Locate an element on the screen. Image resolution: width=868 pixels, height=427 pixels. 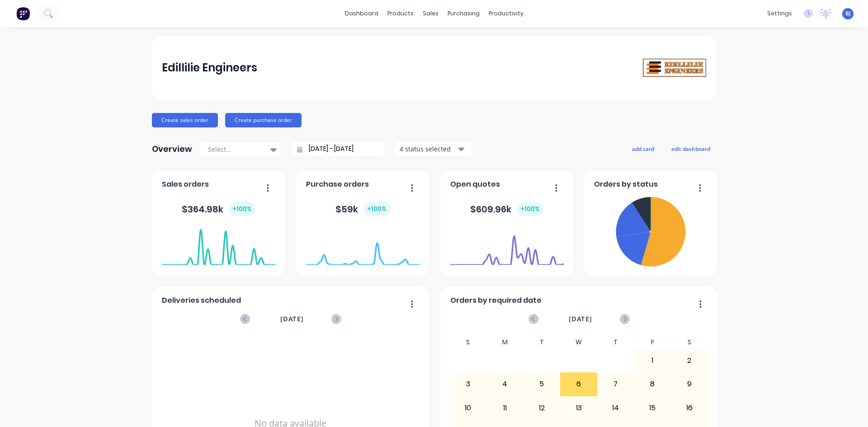
span: Deliveries scheduled is located at coordinates (201, 301).